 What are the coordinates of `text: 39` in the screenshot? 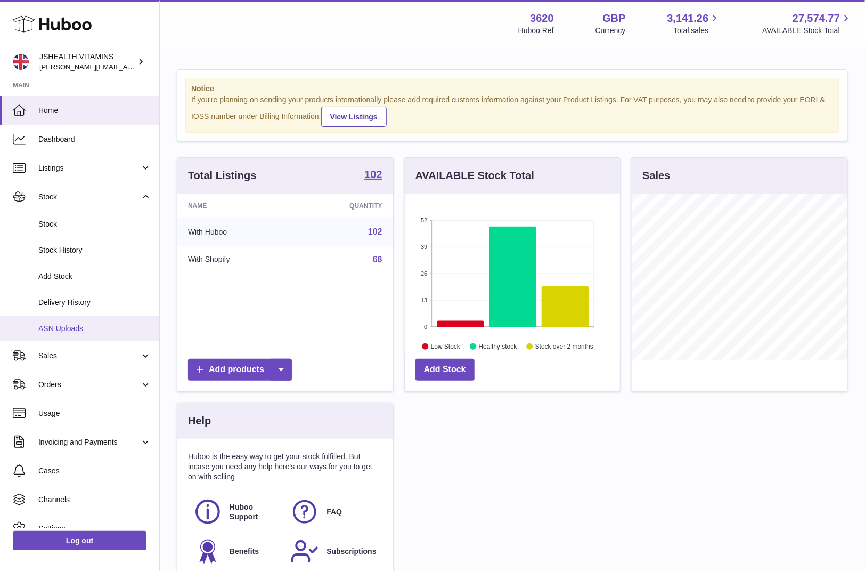 It's located at (424, 247).